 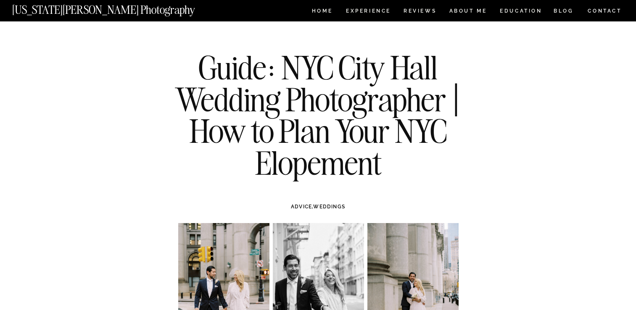 What do you see at coordinates (604, 11) in the screenshot?
I see `nav: CONTACT` at bounding box center [604, 11].